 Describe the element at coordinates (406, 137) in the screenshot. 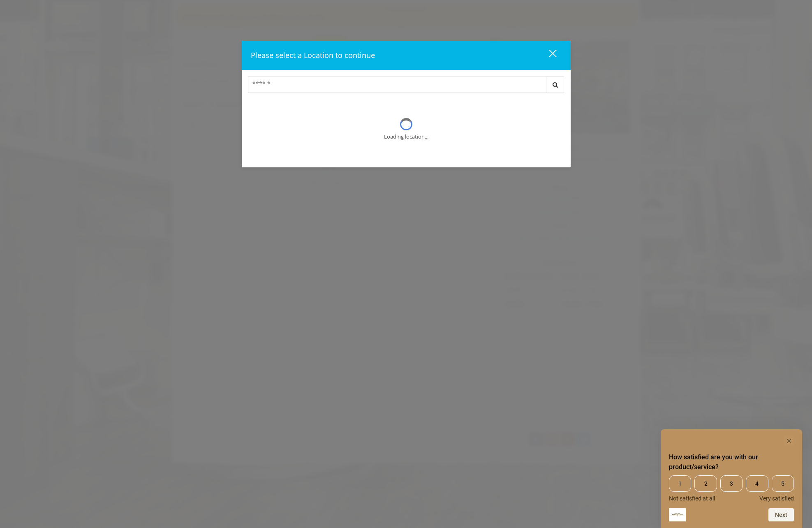

I see `div: Loading location...` at that location.